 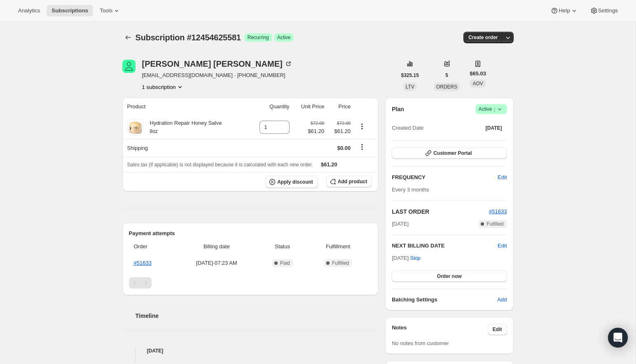 I want to click on h6: Batching Settings, so click(x=444, y=300).